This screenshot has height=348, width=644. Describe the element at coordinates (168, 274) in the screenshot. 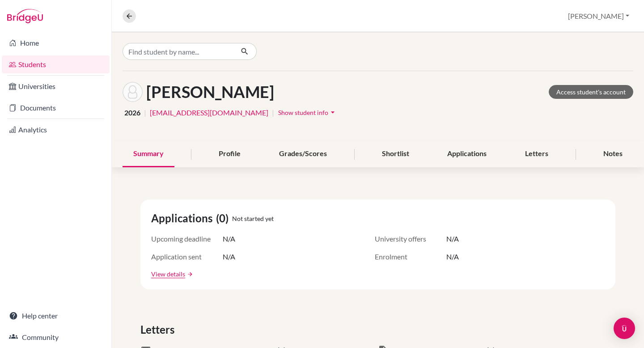

I see `a: View details` at that location.